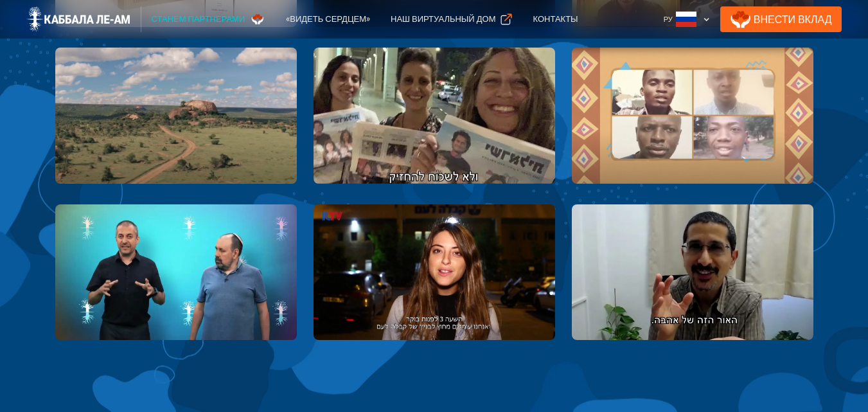 This screenshot has height=412, width=868. What do you see at coordinates (555, 19) in the screenshot?
I see `a: Контакты` at bounding box center [555, 19].